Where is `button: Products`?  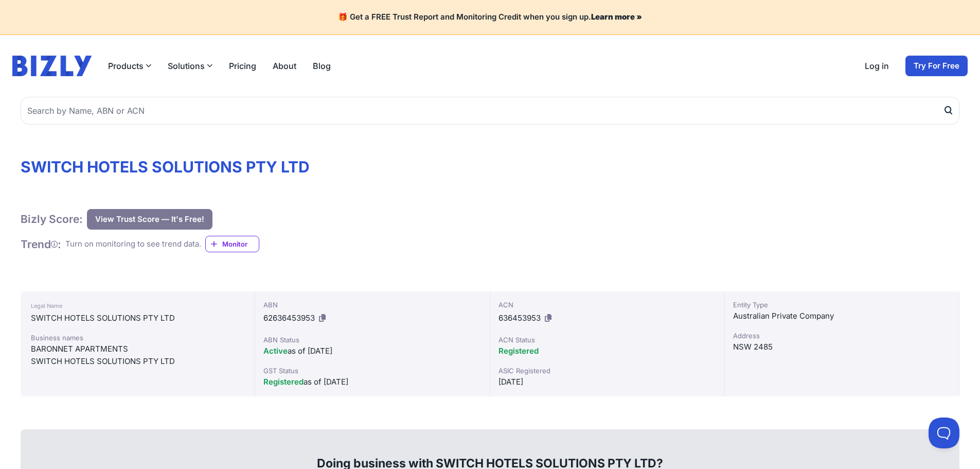 button: Products is located at coordinates (129, 66).